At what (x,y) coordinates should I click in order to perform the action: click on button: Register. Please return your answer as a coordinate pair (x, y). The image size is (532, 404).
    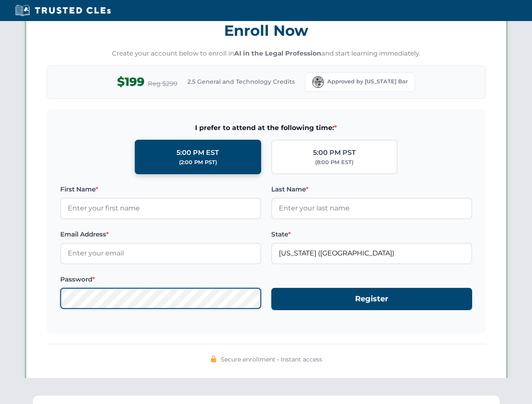
    Looking at the image, I should click on (372, 299).